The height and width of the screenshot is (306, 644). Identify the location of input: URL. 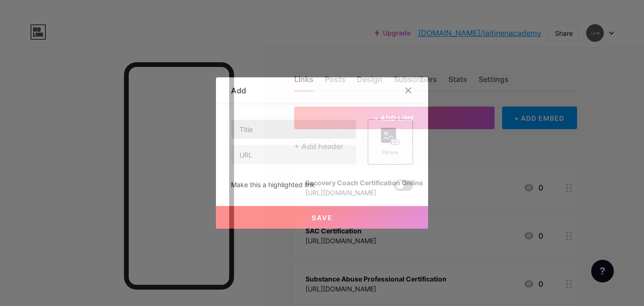
(294, 155).